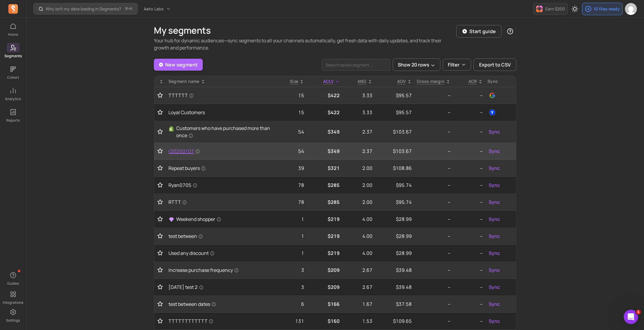  I want to click on p: 2.00, so click(359, 202).